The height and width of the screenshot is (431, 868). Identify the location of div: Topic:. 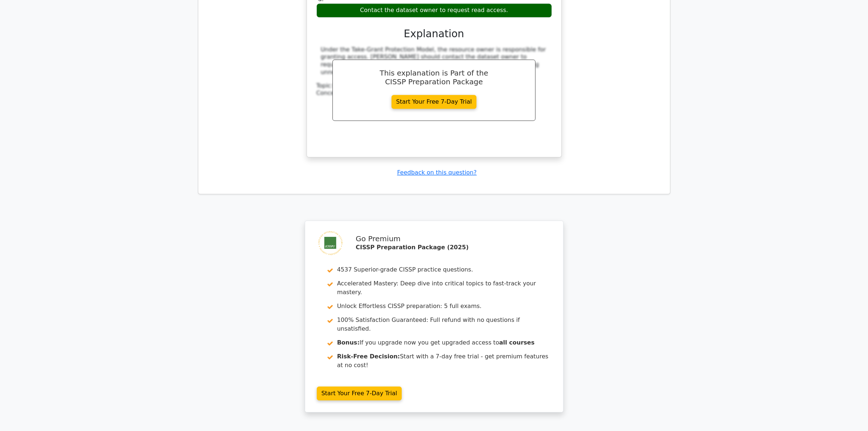
(434, 86).